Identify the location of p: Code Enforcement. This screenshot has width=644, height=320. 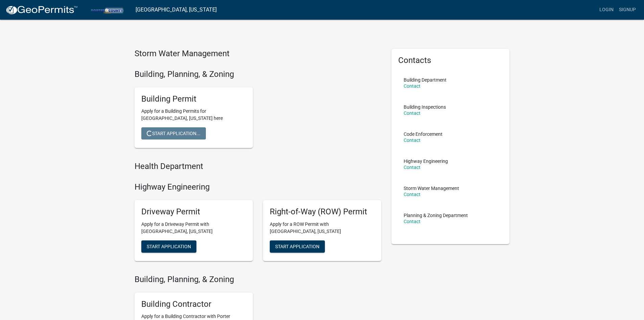
(423, 134).